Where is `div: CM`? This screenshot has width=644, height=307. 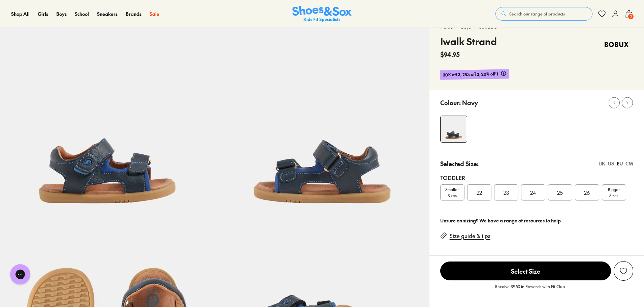
div: CM is located at coordinates (630, 164).